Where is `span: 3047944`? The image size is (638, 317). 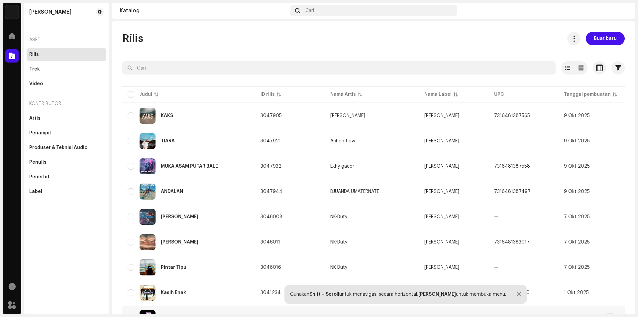 span: 3047944 is located at coordinates (272, 191).